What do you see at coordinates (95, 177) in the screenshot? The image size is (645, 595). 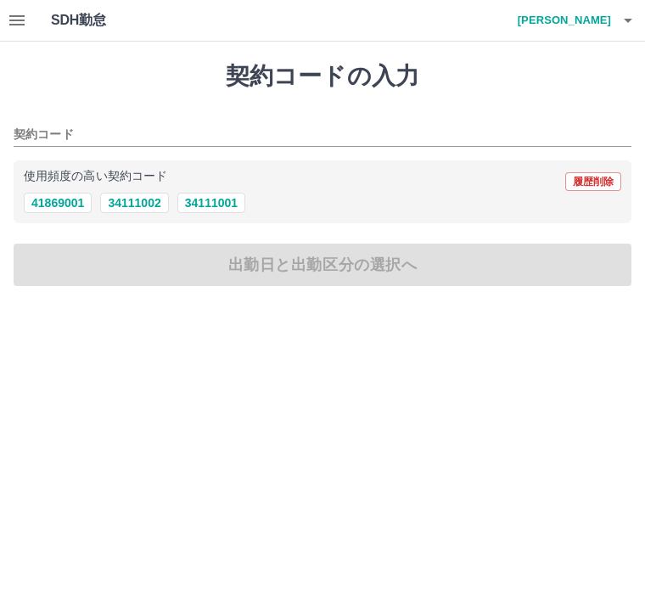 I see `p: 使用頻度の高い契約コード` at bounding box center [95, 177].